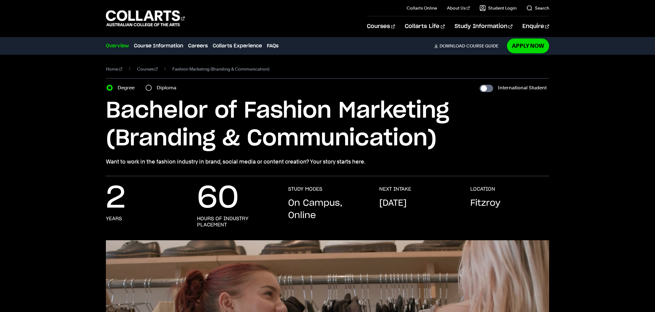 This screenshot has width=655, height=312. I want to click on a: Collarts Experience, so click(237, 46).